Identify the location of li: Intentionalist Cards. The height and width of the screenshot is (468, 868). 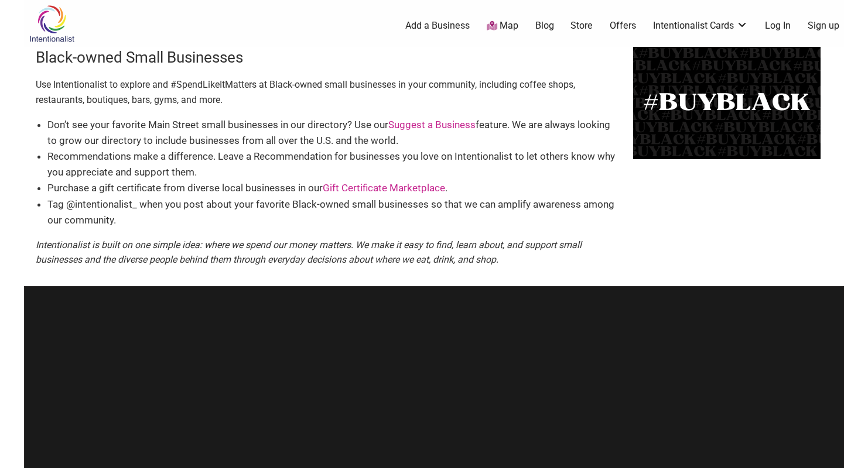
(701, 26).